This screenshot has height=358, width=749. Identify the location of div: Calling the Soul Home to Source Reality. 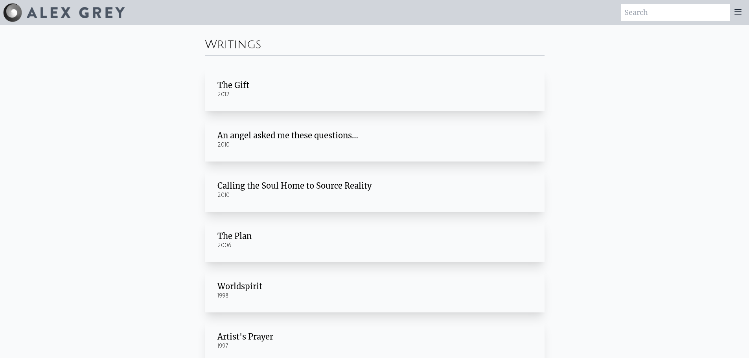
(375, 186).